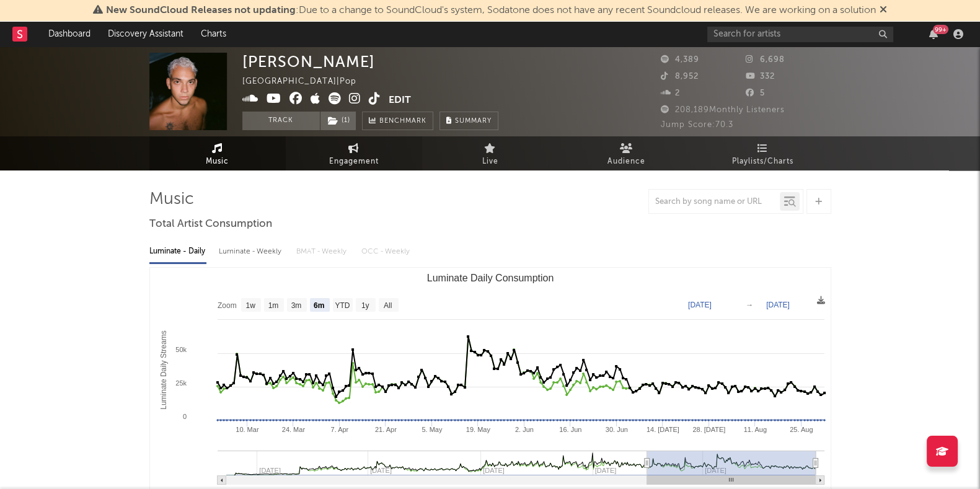 The image size is (980, 489). I want to click on a: Live, so click(490, 153).